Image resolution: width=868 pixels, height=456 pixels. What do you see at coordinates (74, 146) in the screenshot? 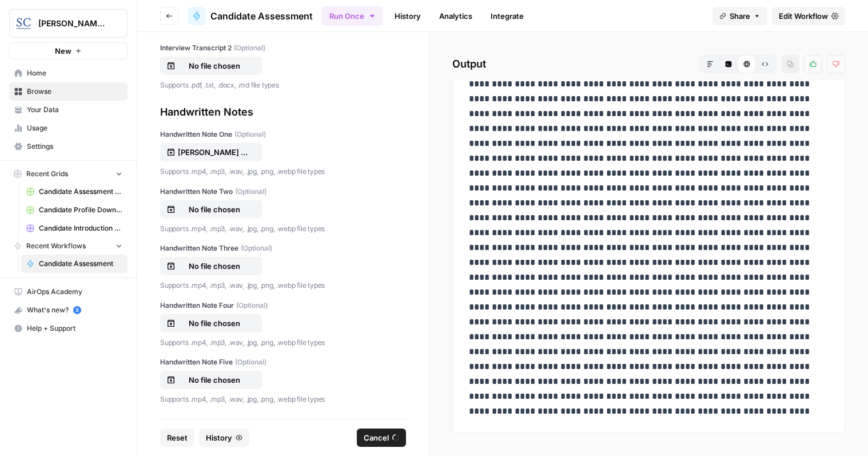
I see `span: Settings` at bounding box center [74, 146].